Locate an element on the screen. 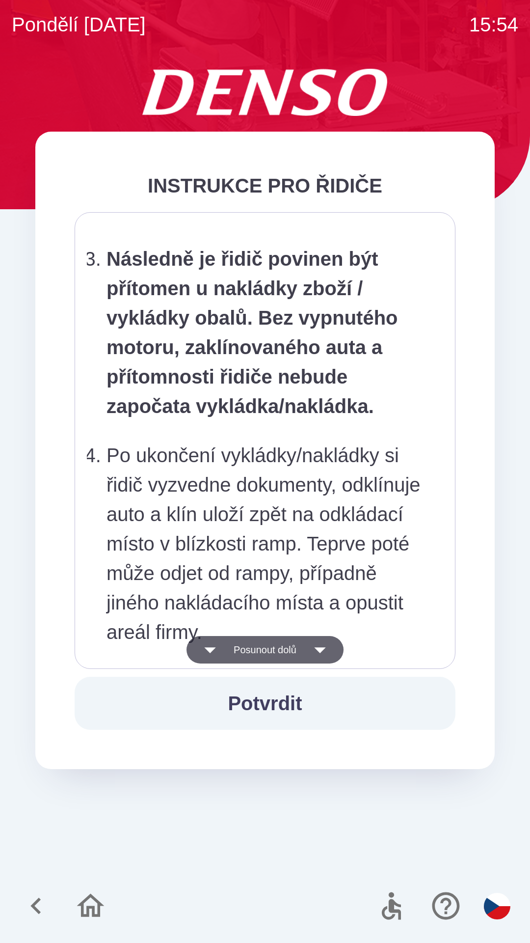 Image resolution: width=530 pixels, height=943 pixels. p: 15:54 is located at coordinates (494, 25).